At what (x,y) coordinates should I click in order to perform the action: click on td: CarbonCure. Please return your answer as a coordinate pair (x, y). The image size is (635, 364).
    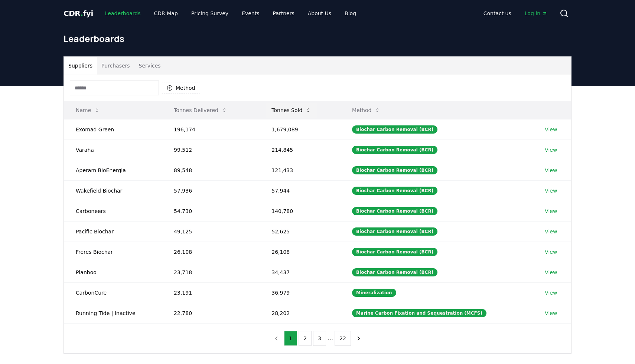
    Looking at the image, I should click on (113, 293).